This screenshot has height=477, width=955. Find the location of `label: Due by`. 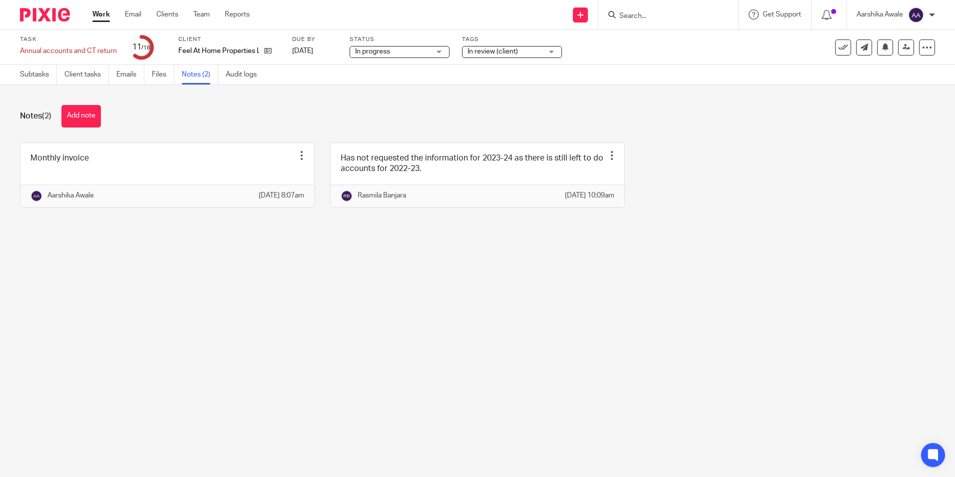

label: Due by is located at coordinates (315, 39).